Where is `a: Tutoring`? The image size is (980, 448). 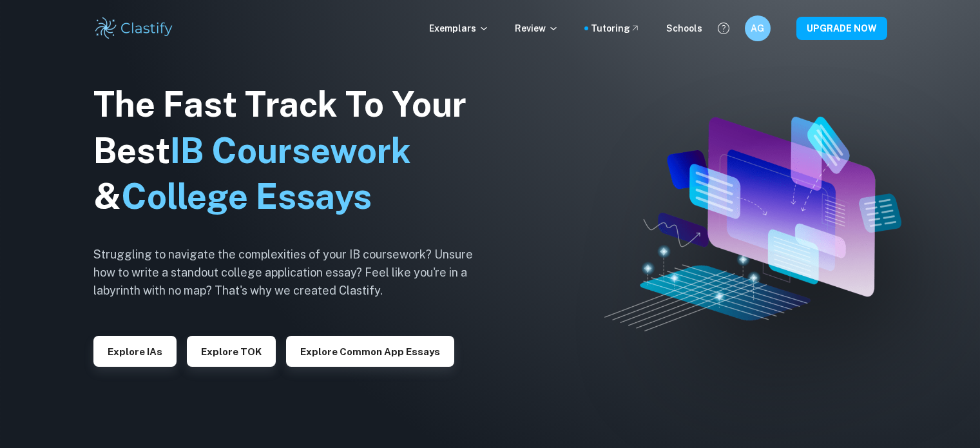 a: Tutoring is located at coordinates (615, 28).